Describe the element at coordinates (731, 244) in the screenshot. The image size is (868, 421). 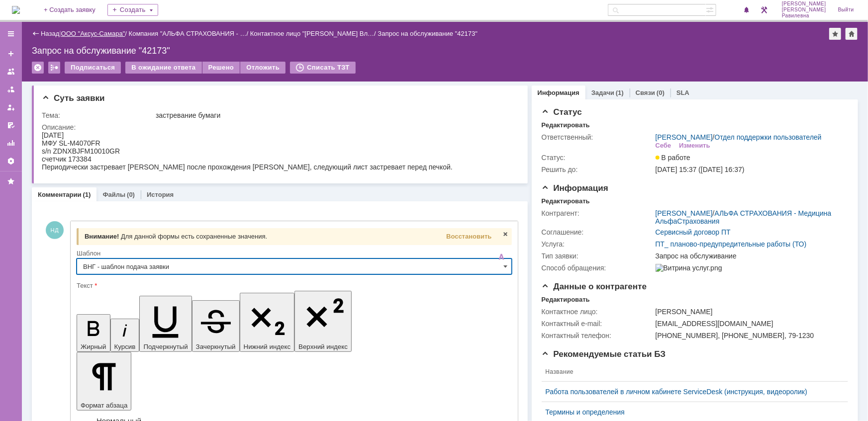
I see `a: ПТ_ планово-предупредительные работы (ТО)` at that location.